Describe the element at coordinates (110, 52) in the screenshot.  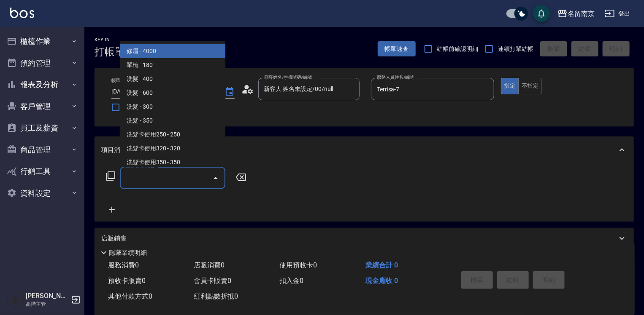
I see `h3: 打帳單` at that location.